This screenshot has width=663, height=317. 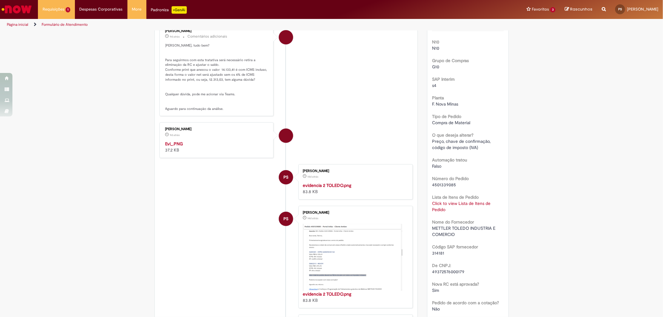 What do you see at coordinates (453, 222) in the screenshot?
I see `b: Nome do Fornecedor` at bounding box center [453, 222].